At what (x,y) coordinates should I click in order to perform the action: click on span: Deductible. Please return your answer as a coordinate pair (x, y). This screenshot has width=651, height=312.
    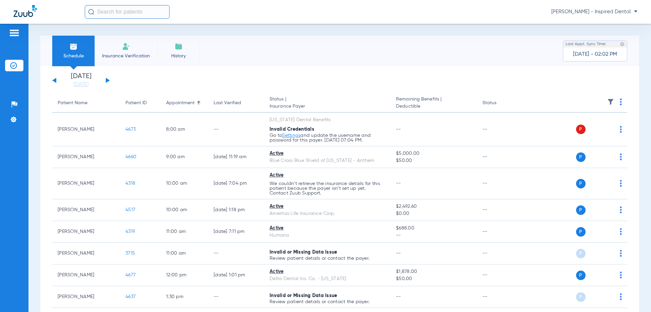
    Looking at the image, I should click on (434, 106).